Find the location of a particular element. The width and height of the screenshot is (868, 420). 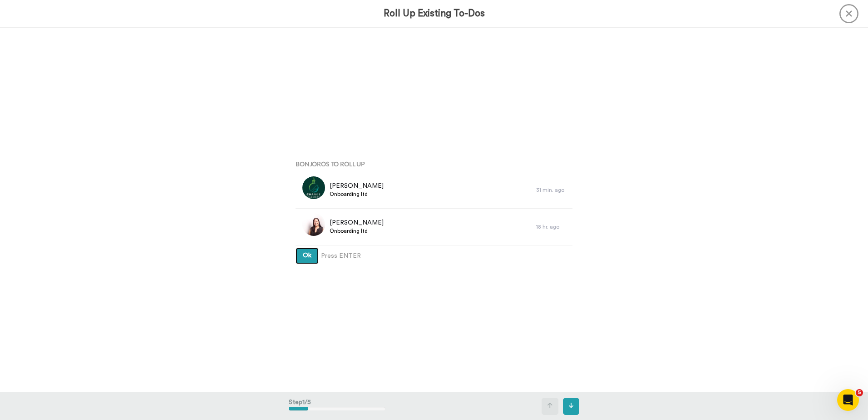

button: Ok is located at coordinates (307, 256).